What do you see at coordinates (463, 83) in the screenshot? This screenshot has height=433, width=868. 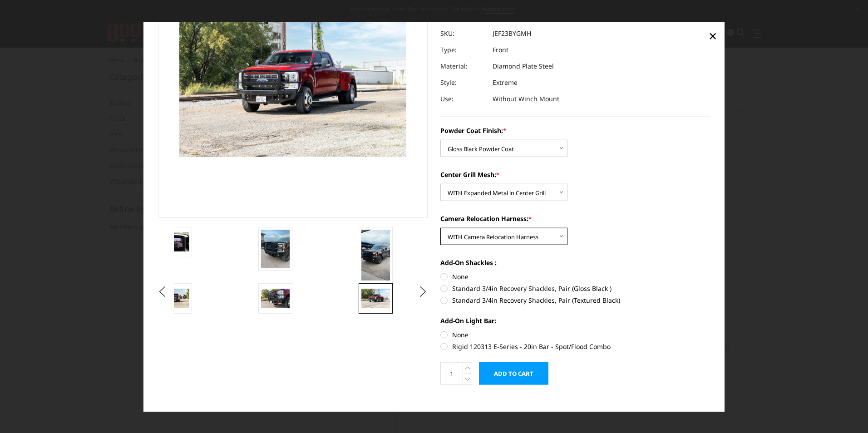 I see `dt: Style:` at bounding box center [463, 83].